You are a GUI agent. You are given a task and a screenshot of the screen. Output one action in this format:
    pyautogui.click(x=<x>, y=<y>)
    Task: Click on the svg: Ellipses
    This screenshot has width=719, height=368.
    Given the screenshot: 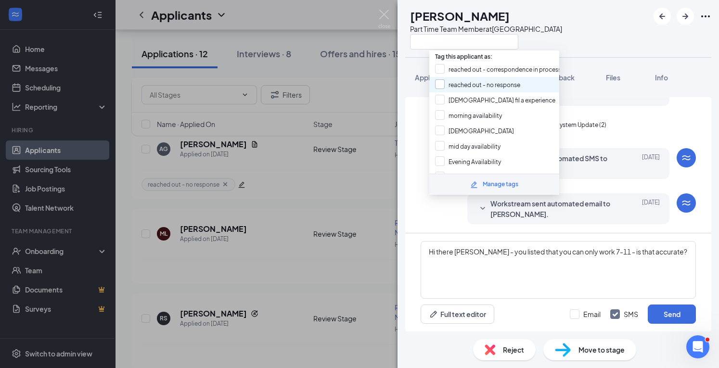 What is the action you would take?
    pyautogui.click(x=706, y=16)
    